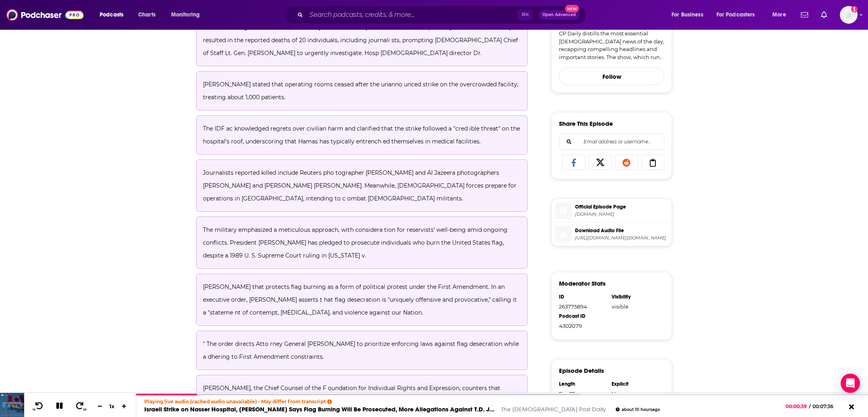 This screenshot has width=868, height=417. I want to click on input: Email address or username..., so click(611, 142).